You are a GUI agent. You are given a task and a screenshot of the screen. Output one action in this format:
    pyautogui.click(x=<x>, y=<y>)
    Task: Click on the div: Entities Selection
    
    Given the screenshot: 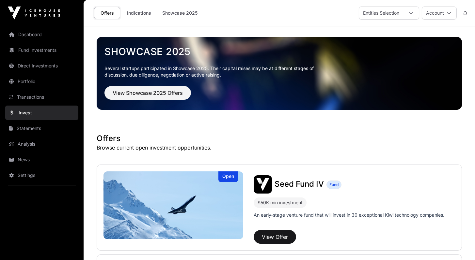 What is the action you would take?
    pyautogui.click(x=381, y=13)
    